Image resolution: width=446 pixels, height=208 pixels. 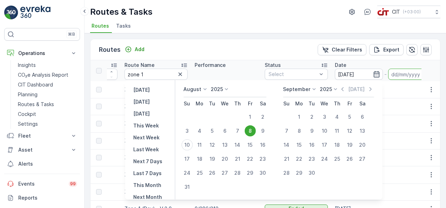 What do you see at coordinates (299, 145) in the screenshot?
I see `div: 15` at bounding box center [299, 145].